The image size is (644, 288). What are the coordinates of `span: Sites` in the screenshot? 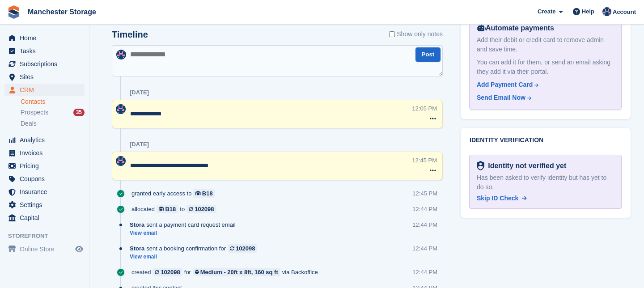 It's located at (47, 77).